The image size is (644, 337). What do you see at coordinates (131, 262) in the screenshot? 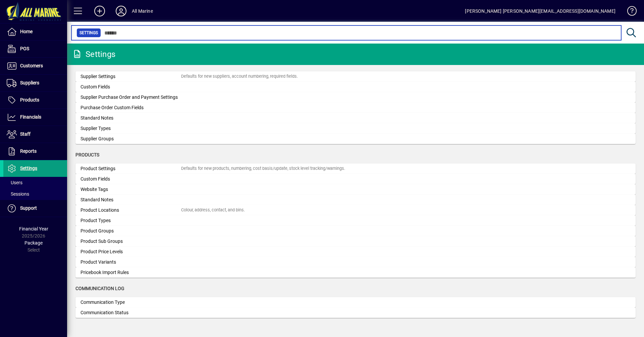
I see `div: Product Variants` at bounding box center [131, 262].